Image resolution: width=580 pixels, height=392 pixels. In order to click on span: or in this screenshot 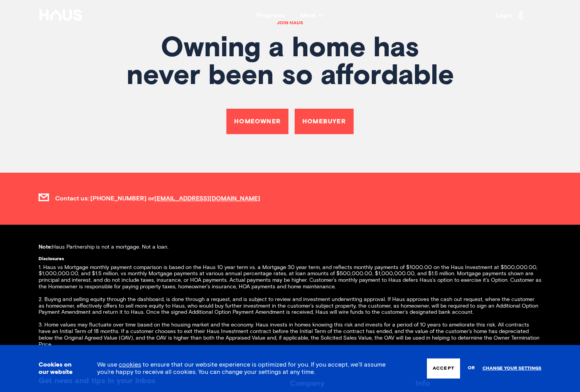, I will do `click(471, 369)`.